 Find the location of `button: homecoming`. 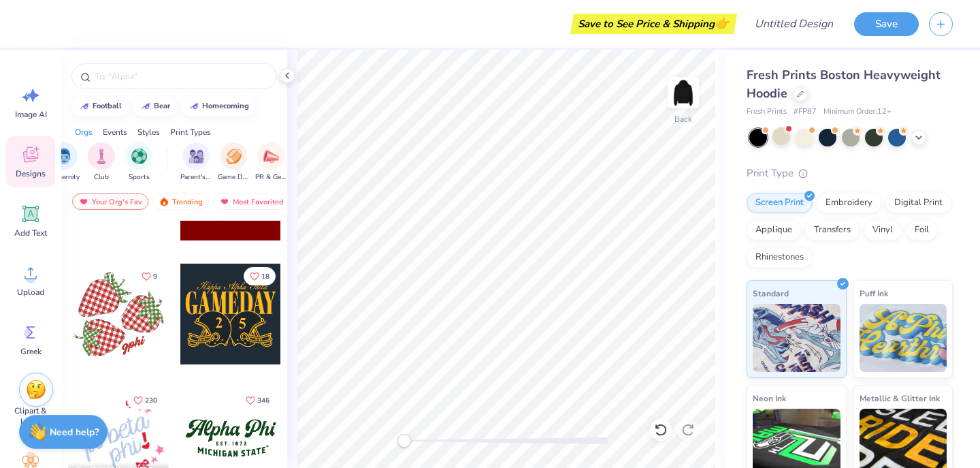

button: homecoming is located at coordinates (217, 107).